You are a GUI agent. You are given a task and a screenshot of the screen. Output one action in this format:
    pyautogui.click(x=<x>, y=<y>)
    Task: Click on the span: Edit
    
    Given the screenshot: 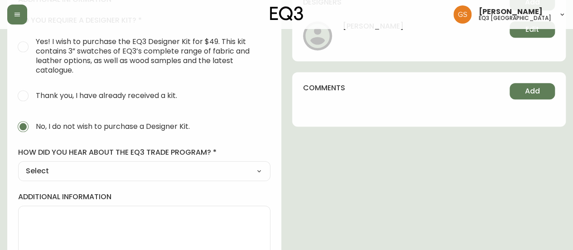 What is the action you would take?
    pyautogui.click(x=532, y=29)
    